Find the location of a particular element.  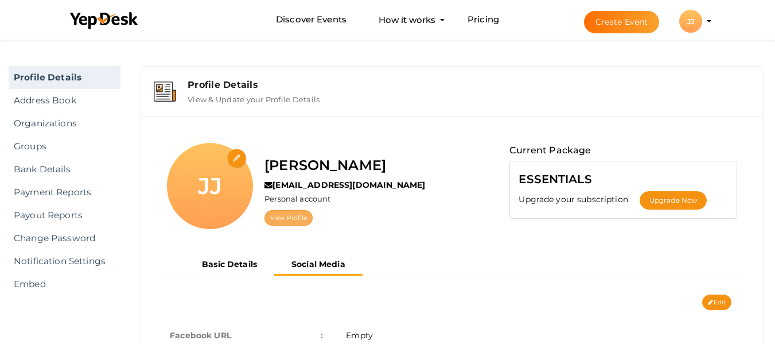

a: Payout Reports is located at coordinates (64, 215).